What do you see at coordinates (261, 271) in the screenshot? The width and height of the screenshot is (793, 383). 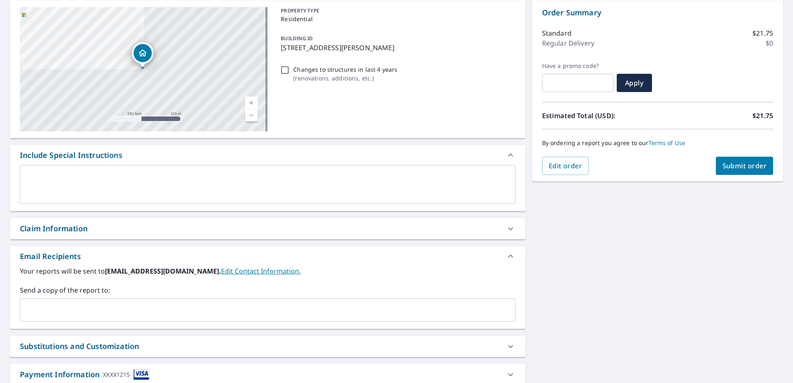 I see `a: EditContactInfo` at bounding box center [261, 271].